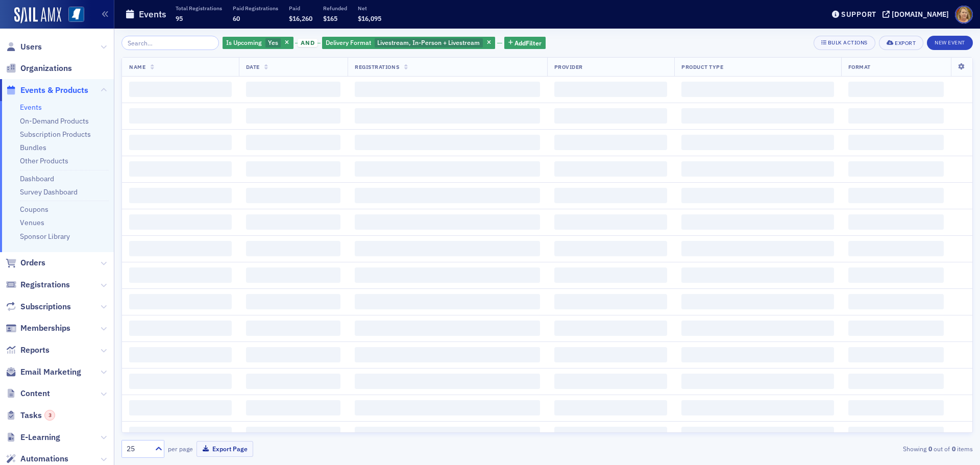  I want to click on a: Orders, so click(25, 263).